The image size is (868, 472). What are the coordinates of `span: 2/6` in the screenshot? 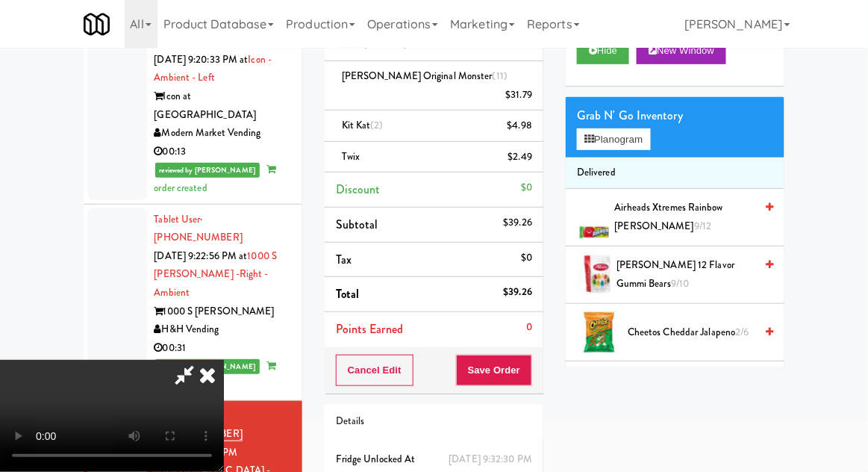 It's located at (743, 332).